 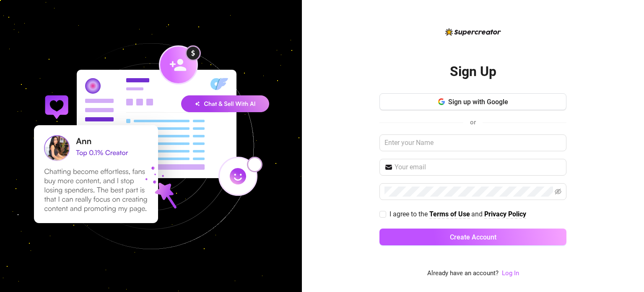 I want to click on span: Sign up with Google, so click(x=478, y=102).